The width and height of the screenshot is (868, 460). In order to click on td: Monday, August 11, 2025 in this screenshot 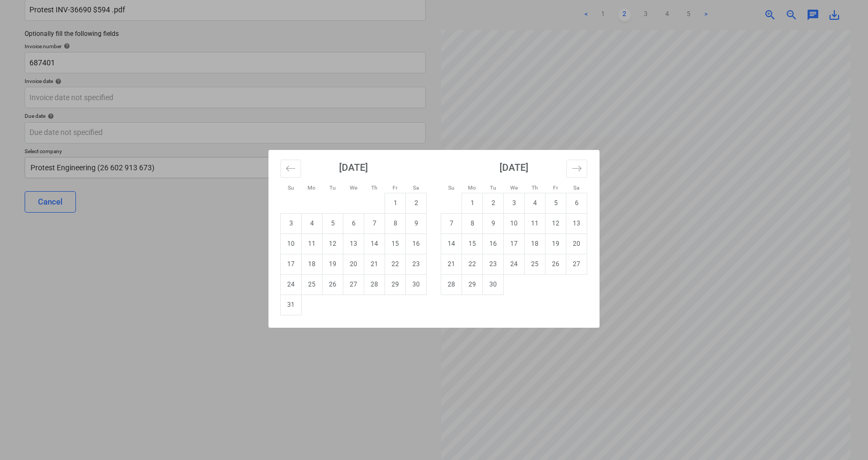, I will do `click(312, 244)`.